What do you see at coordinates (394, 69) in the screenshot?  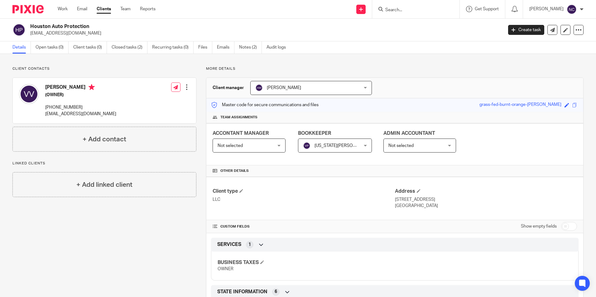 I see `p: More details` at bounding box center [394, 69].